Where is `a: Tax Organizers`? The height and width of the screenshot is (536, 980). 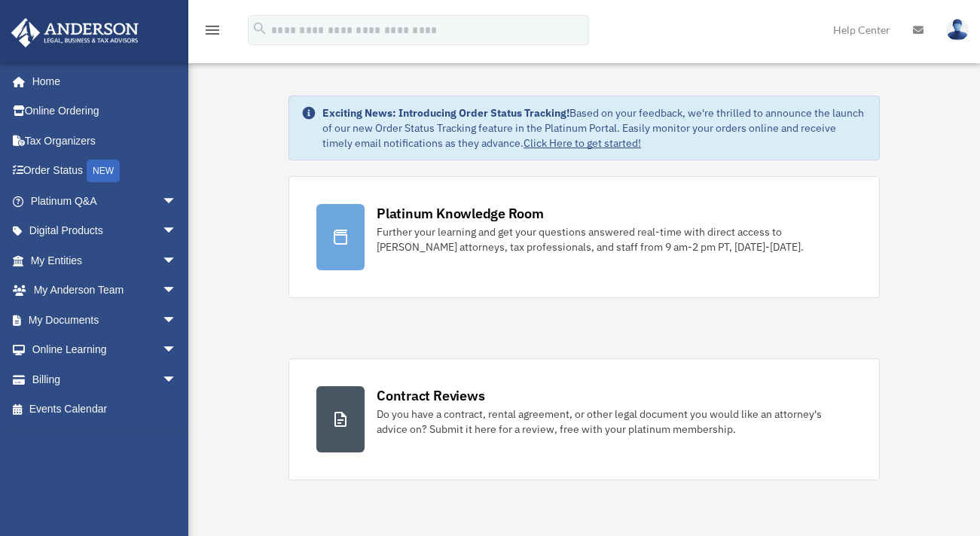 a: Tax Organizers is located at coordinates (105, 141).